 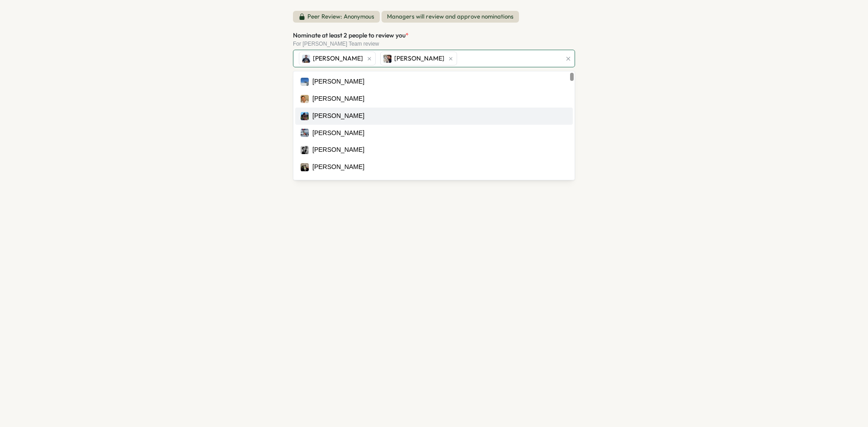 I want to click on span: Nominate at least 2 people to review you, so click(x=349, y=35).